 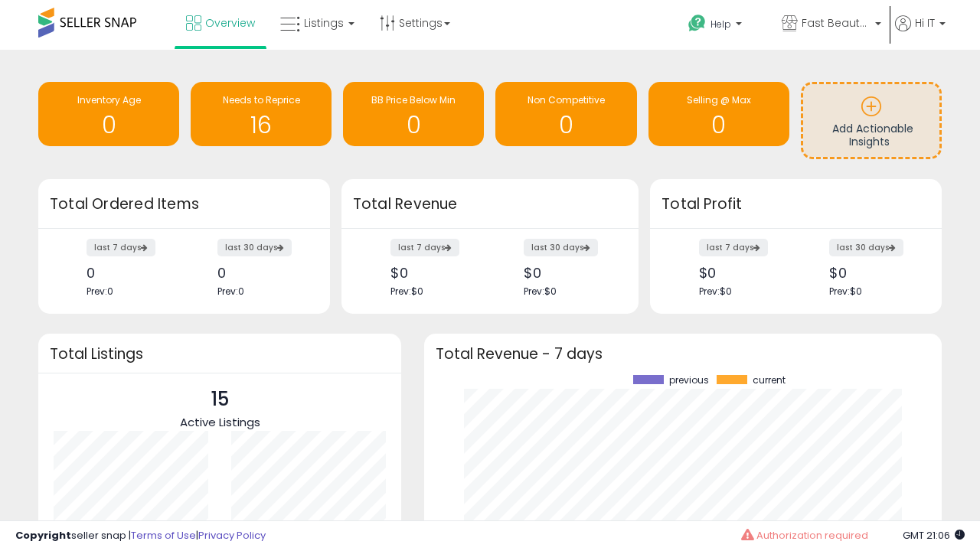 I want to click on div: seller snap | |, so click(x=140, y=536).